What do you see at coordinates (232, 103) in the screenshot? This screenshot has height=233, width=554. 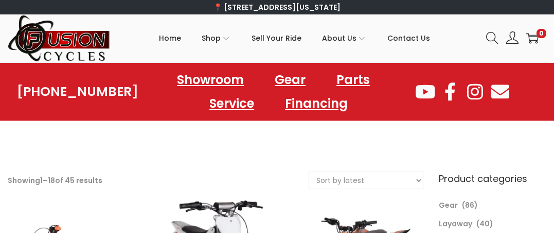 I see `a: Service` at bounding box center [232, 103].